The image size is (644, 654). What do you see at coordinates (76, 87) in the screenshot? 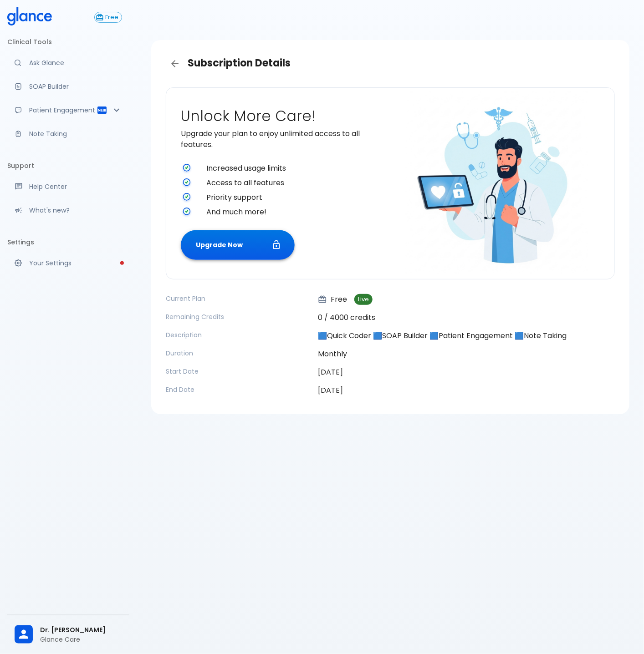
I see `p: SOAP Builder` at bounding box center [76, 87].